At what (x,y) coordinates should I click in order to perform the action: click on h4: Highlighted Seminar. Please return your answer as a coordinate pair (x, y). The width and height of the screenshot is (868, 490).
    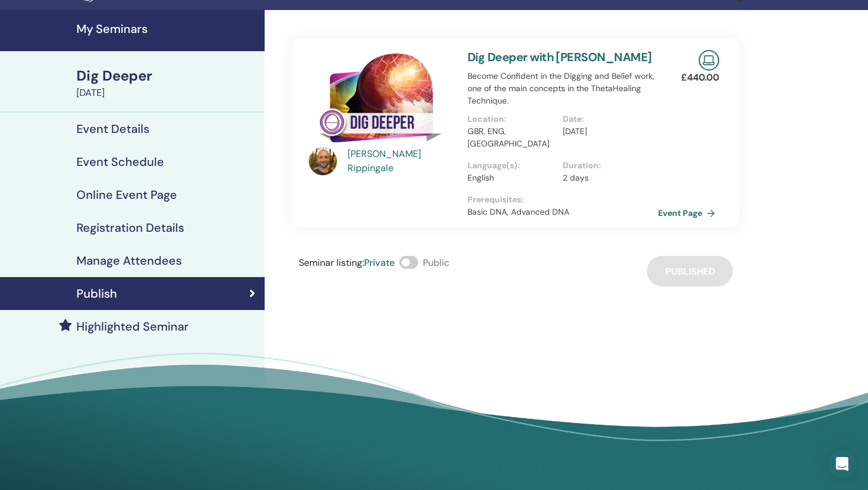
    Looking at the image, I should click on (133, 327).